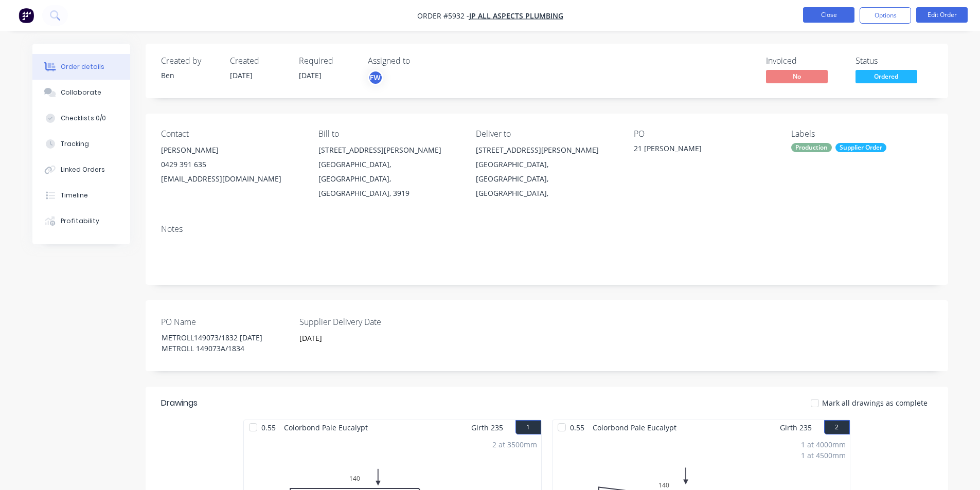 Image resolution: width=980 pixels, height=490 pixels. What do you see at coordinates (81, 93) in the screenshot?
I see `div: Collaborate` at bounding box center [81, 93].